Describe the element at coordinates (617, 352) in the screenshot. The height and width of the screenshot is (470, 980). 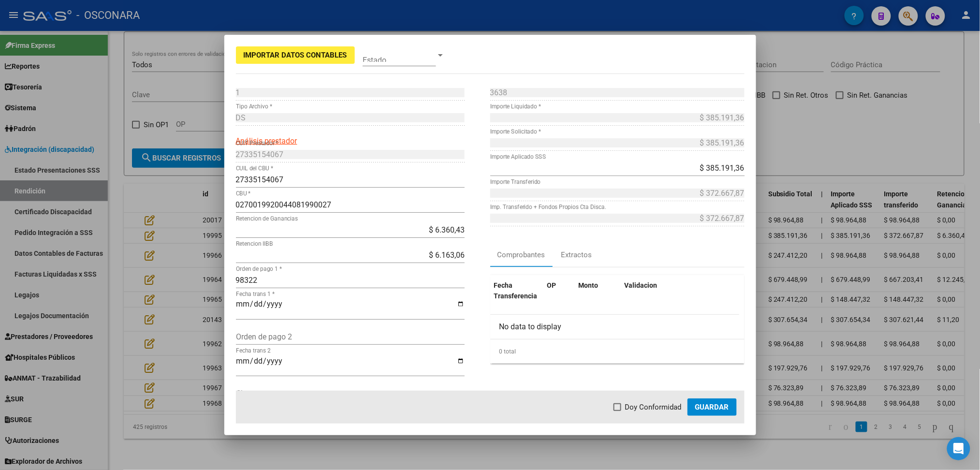
I see `div: 0 total` at that location.